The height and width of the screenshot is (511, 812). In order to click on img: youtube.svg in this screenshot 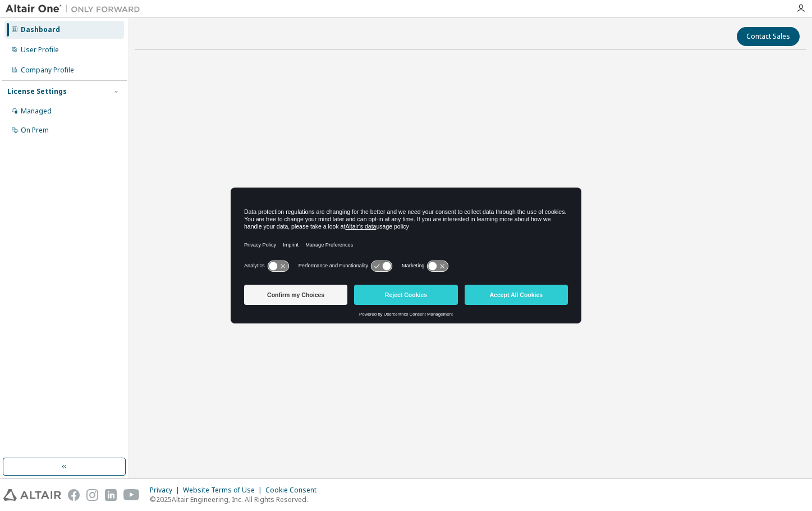, I will do `click(132, 494)`.